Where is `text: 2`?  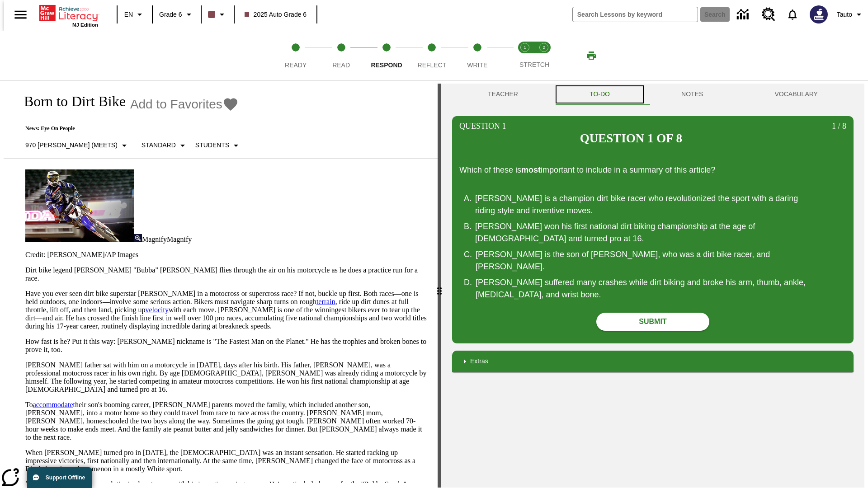 text: 2 is located at coordinates (544, 47).